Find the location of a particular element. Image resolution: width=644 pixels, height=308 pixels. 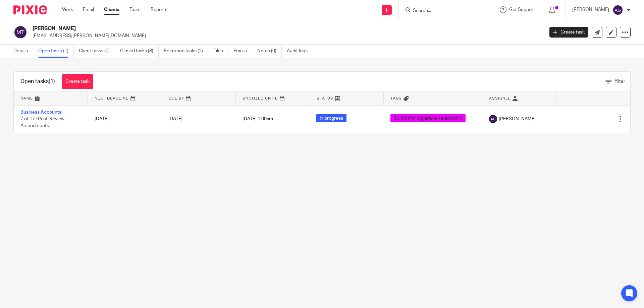

span: Status is located at coordinates (325, 98).